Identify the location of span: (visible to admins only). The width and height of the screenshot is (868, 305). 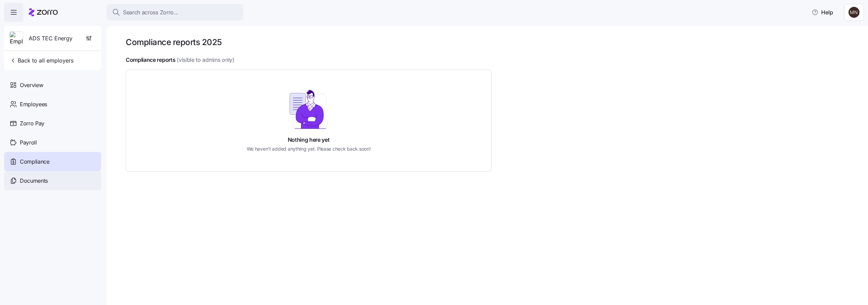
(205, 60).